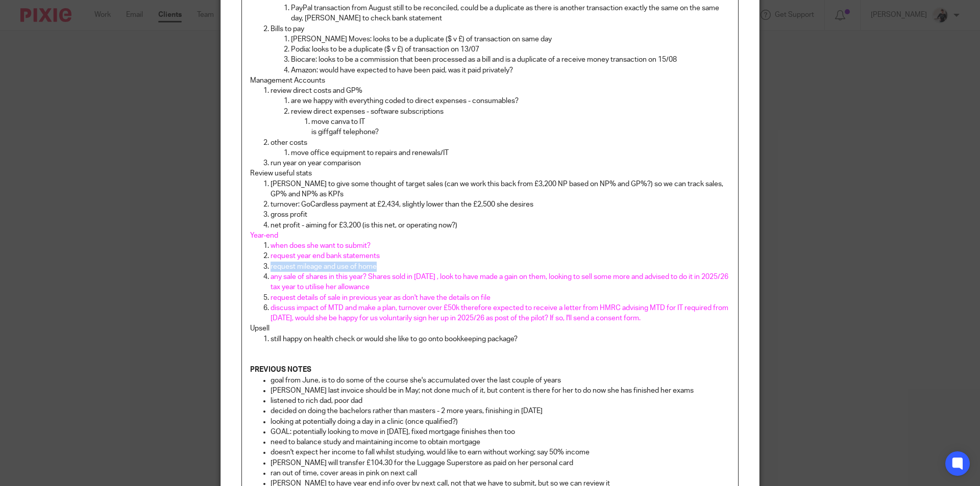 The width and height of the screenshot is (980, 486). Describe the element at coordinates (500, 474) in the screenshot. I see `p: ran out of time, cover areas in pink on next call` at that location.